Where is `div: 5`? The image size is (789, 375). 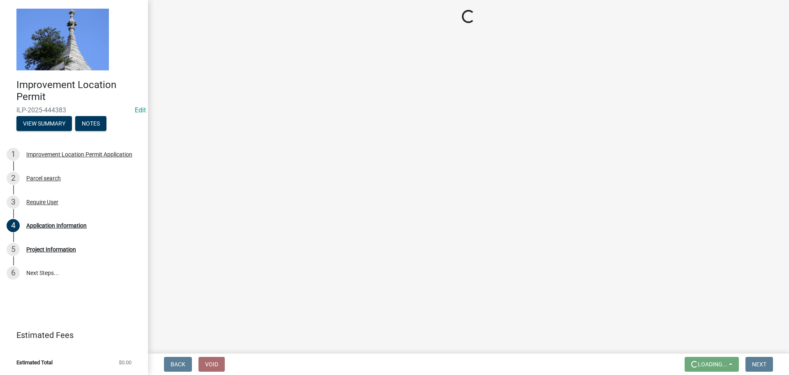 div: 5 is located at coordinates (13, 249).